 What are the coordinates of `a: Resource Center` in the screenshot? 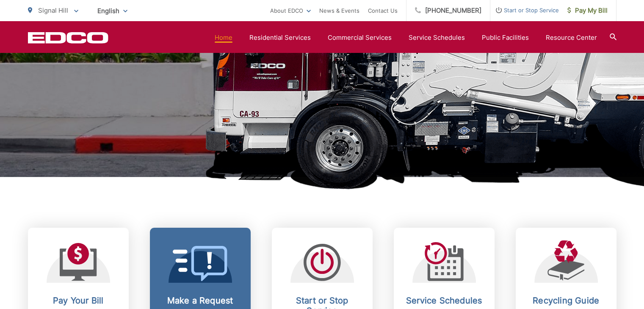 It's located at (571, 37).